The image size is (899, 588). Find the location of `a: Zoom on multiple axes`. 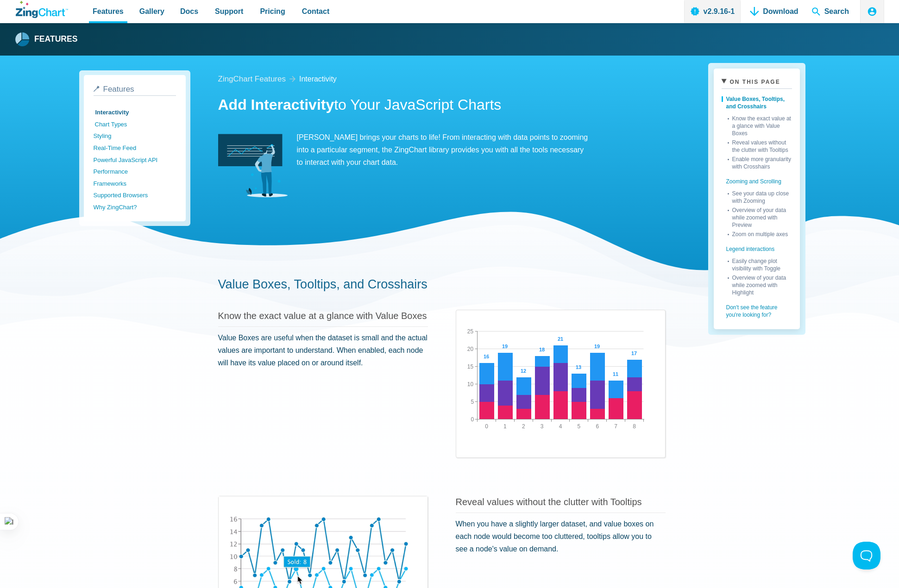

a: Zoom on multiple axes is located at coordinates (759, 233).